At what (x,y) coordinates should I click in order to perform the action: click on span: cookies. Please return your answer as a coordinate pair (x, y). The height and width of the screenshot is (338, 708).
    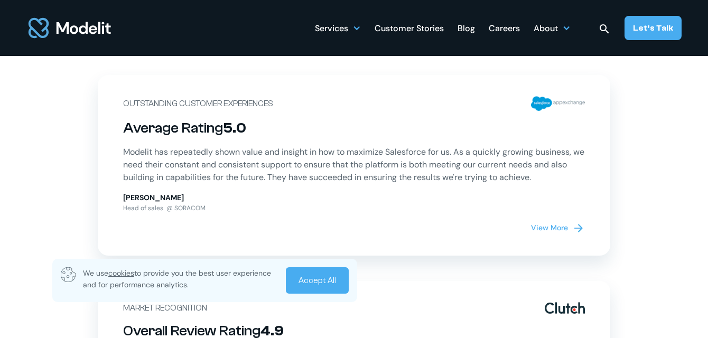
    Looking at the image, I should click on (121, 273).